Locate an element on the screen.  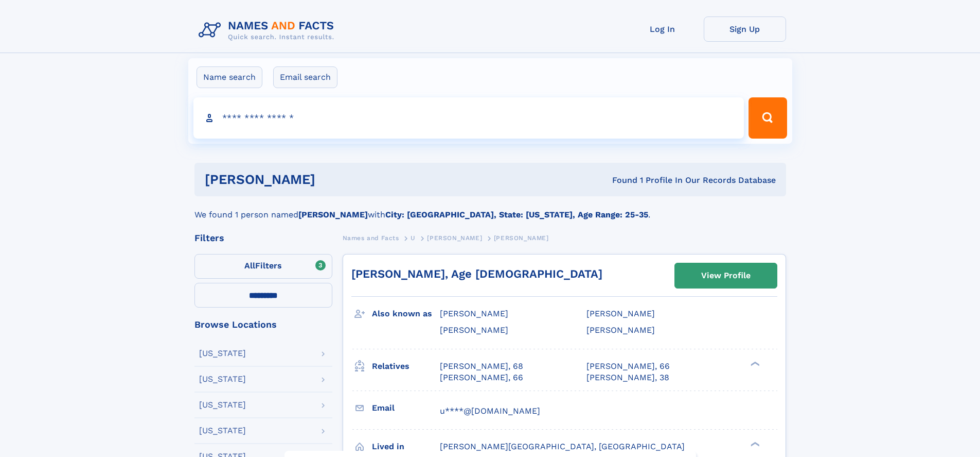
a: Sign Up is located at coordinates (745, 29).